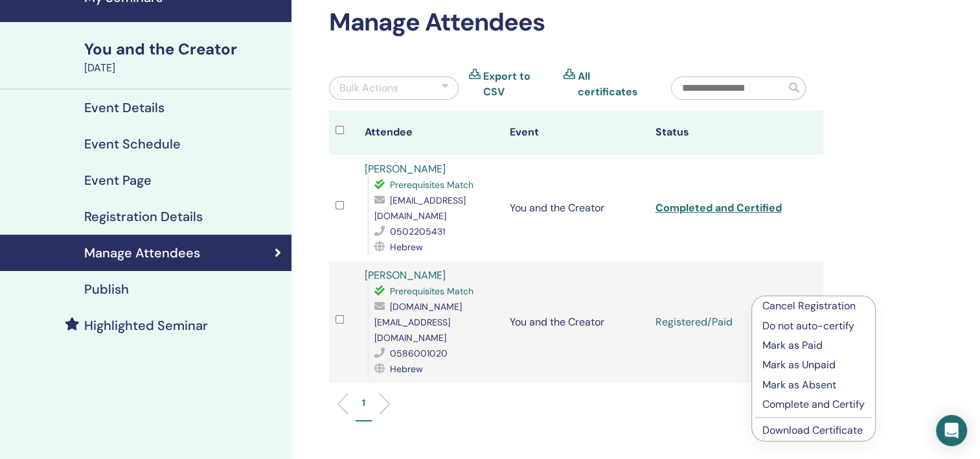 The height and width of the screenshot is (459, 980). What do you see at coordinates (417, 231) in the screenshot?
I see `span: 0502205431` at bounding box center [417, 231].